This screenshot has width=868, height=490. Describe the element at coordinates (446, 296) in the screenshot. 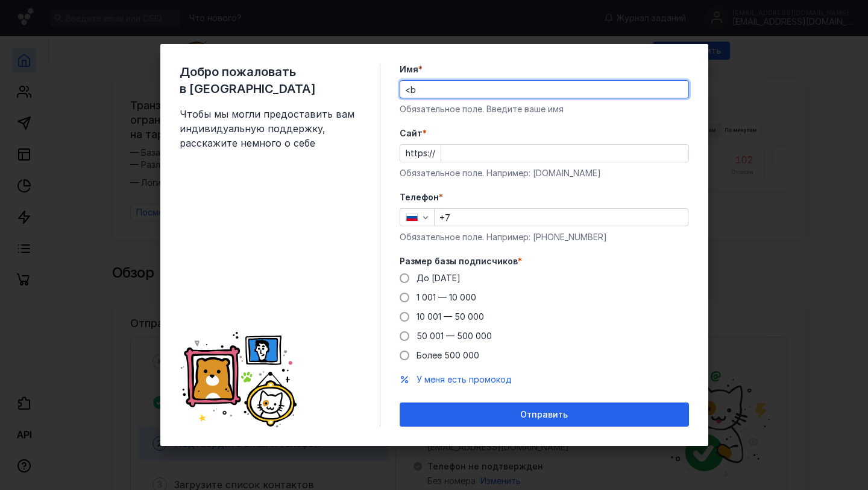

I see `span: 1 001 — 10 000` at that location.